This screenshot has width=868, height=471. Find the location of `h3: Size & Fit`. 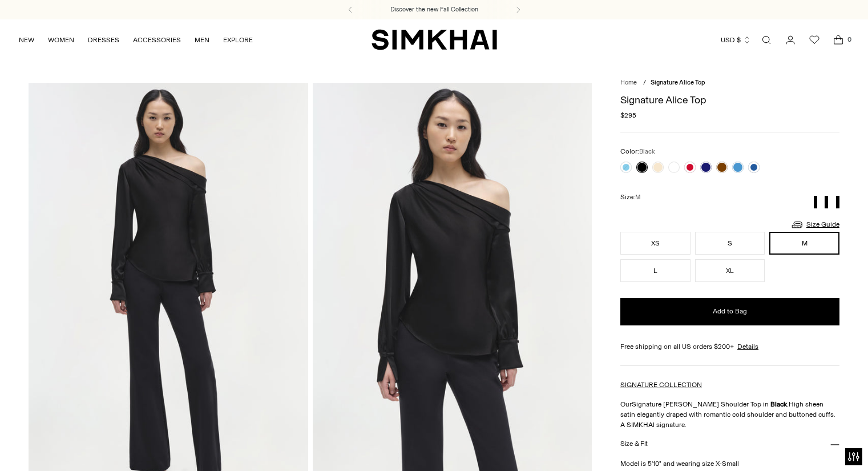

h3: Size & Fit is located at coordinates (634, 444).